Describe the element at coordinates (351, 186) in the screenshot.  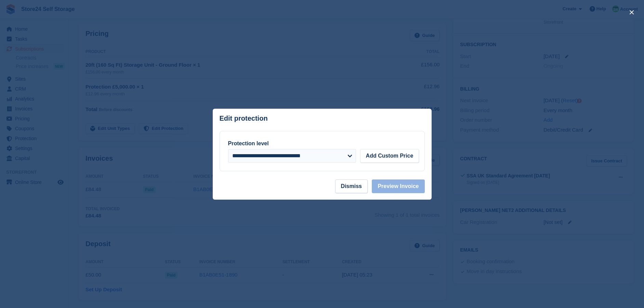
I see `button: Dismiss` at that location.